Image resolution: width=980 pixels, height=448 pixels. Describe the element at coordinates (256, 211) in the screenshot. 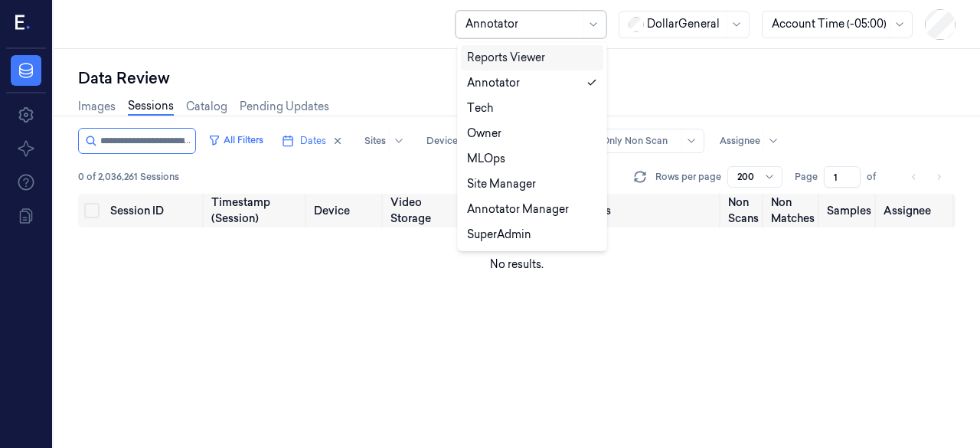

I see `th: Timestamp (Session)` at that location.